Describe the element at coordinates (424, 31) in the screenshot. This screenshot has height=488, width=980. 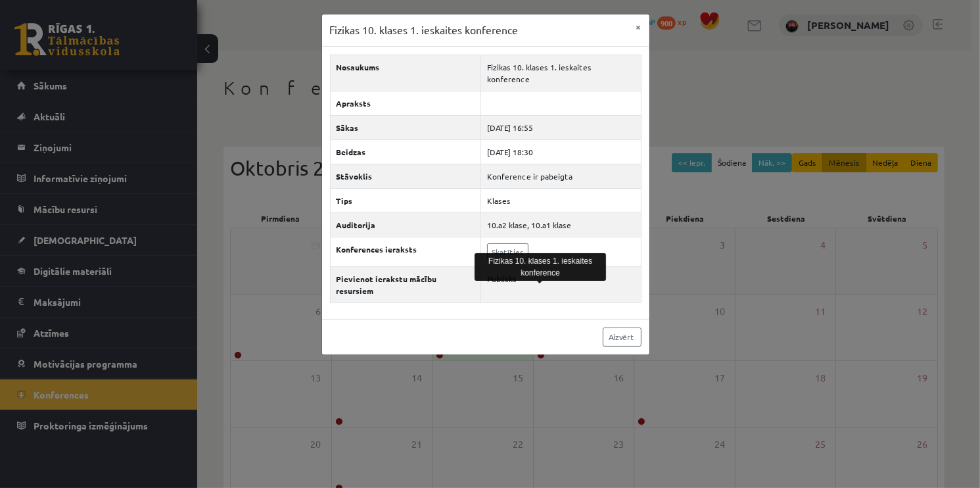
I see `h3: Fizikas 10. klases 1. ieskaites konference` at that location.